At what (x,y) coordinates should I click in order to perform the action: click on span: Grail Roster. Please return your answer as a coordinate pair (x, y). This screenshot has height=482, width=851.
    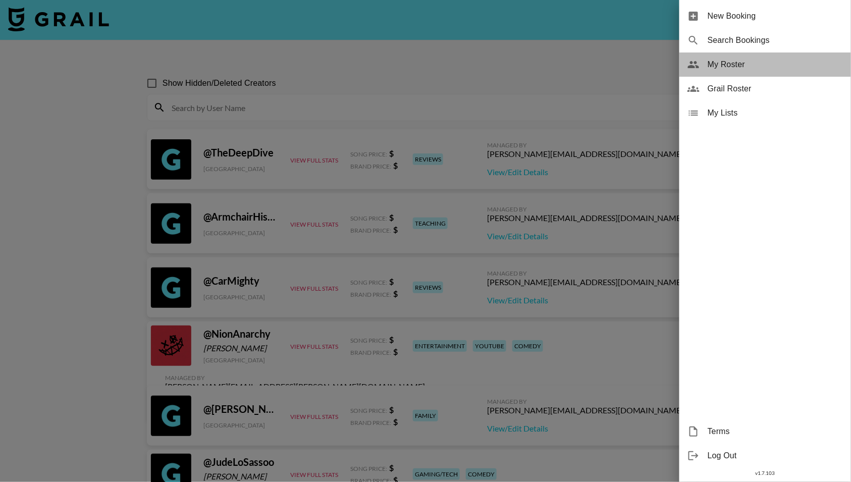
    Looking at the image, I should click on (775, 89).